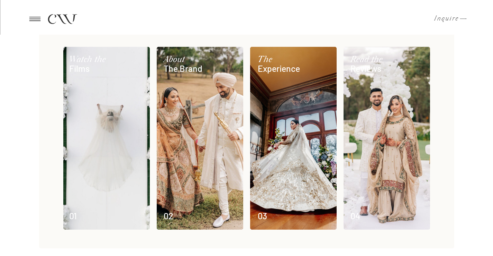 This screenshot has width=493, height=256. What do you see at coordinates (280, 64) in the screenshot?
I see `h3: Experience` at bounding box center [280, 64].